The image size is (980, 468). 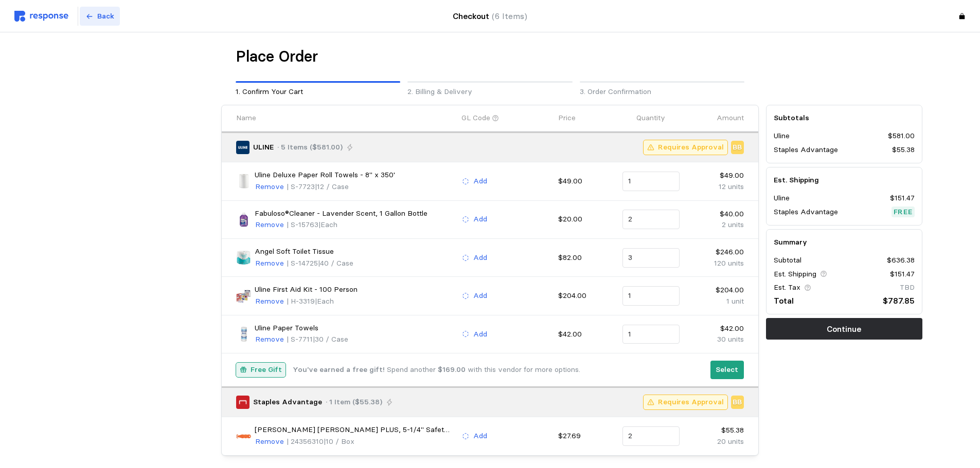 What do you see at coordinates (787, 288) in the screenshot?
I see `p: Est. Tax` at bounding box center [787, 288].